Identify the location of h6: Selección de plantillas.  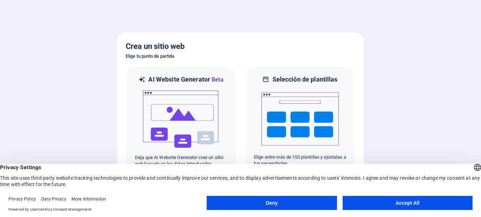
(305, 80).